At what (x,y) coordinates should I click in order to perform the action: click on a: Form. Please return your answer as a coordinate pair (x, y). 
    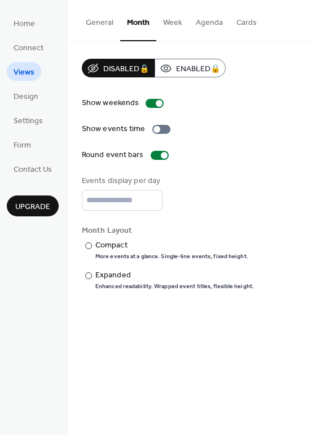
    Looking at the image, I should click on (22, 144).